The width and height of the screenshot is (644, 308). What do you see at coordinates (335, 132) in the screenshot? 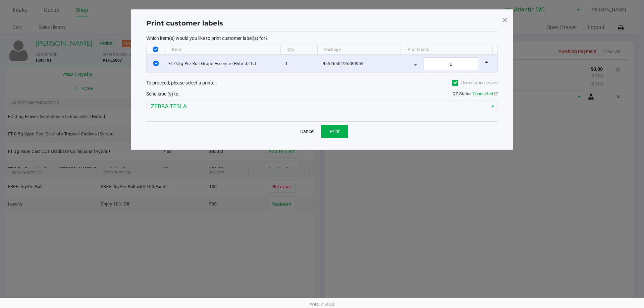
I see `button: Print` at bounding box center [335, 132].